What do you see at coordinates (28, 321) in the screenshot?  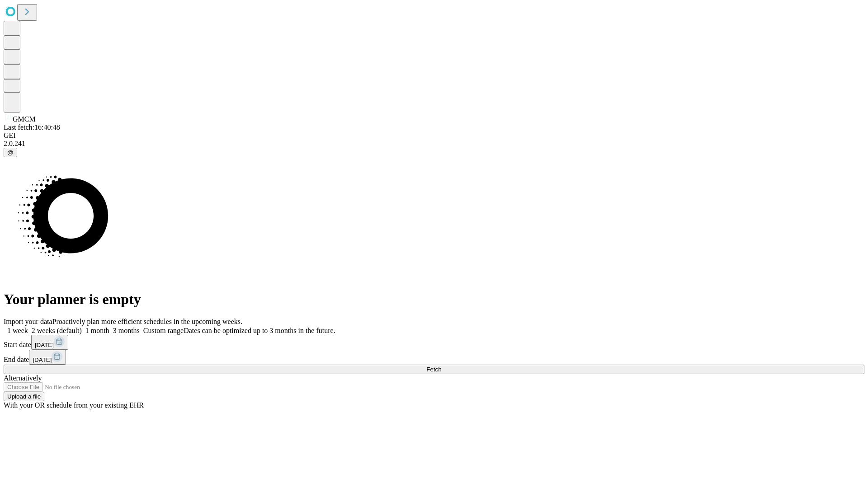 I see `span: Import your data` at bounding box center [28, 321].